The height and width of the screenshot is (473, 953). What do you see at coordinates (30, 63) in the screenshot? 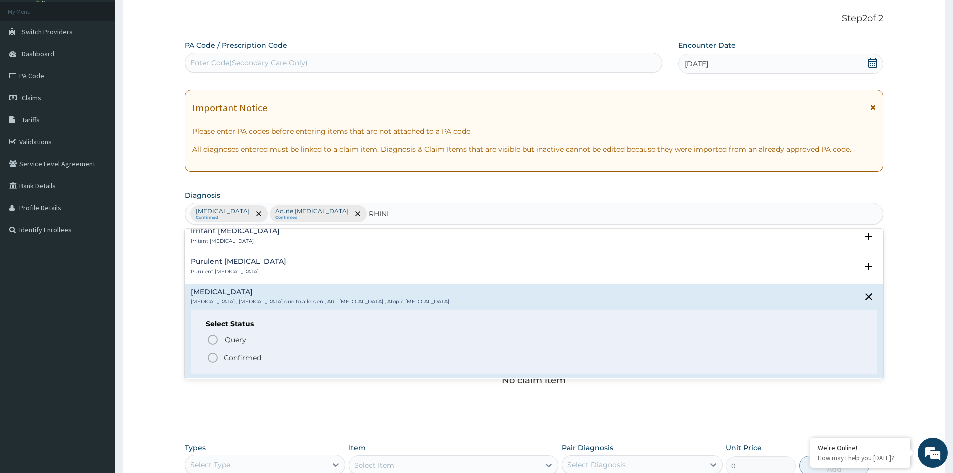
I see `img: d_794563401_company_1708531726252_794563401` at bounding box center [30, 63].